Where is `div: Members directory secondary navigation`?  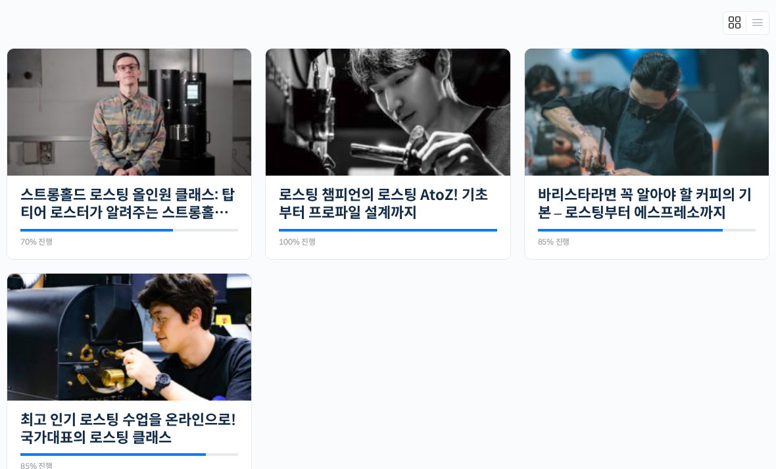 div: Members directory secondary navigation is located at coordinates (746, 23).